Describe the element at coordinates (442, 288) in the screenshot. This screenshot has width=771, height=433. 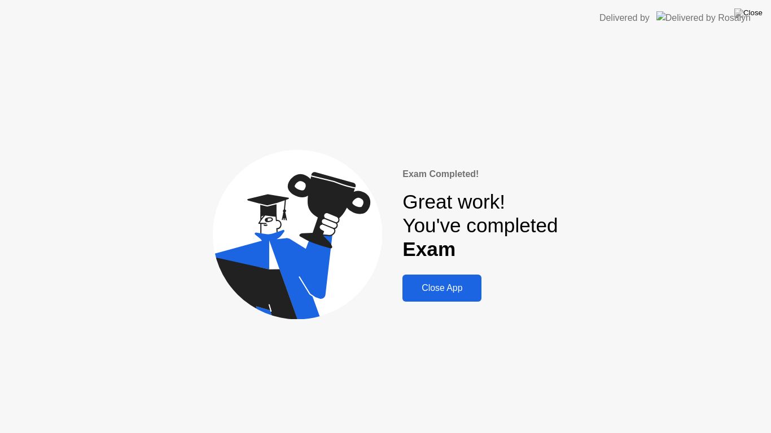
I see `div: Close App` at that location.